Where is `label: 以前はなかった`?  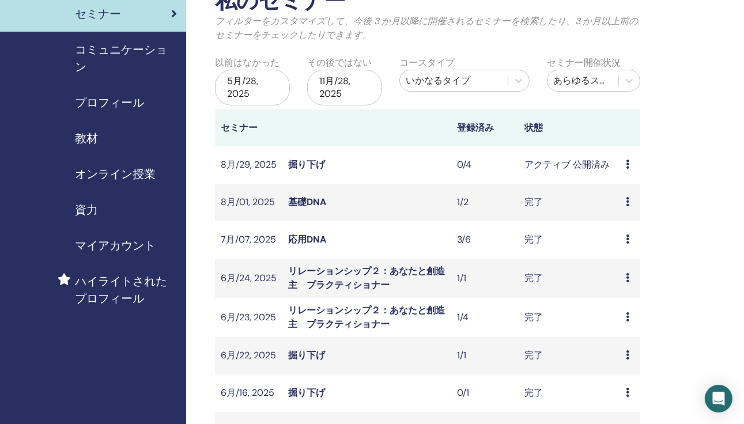
label: 以前はなかった is located at coordinates (247, 63).